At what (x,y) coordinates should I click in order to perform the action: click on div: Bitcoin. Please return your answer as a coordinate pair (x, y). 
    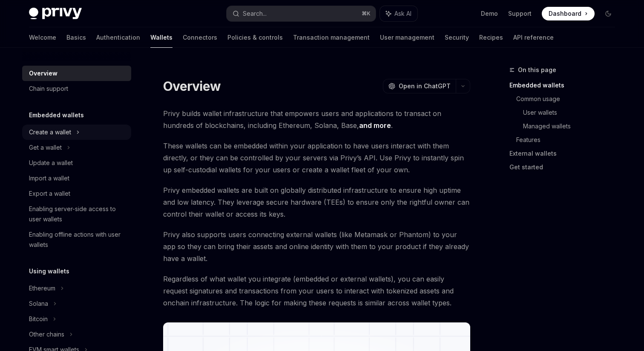
    Looking at the image, I should click on (39, 319).